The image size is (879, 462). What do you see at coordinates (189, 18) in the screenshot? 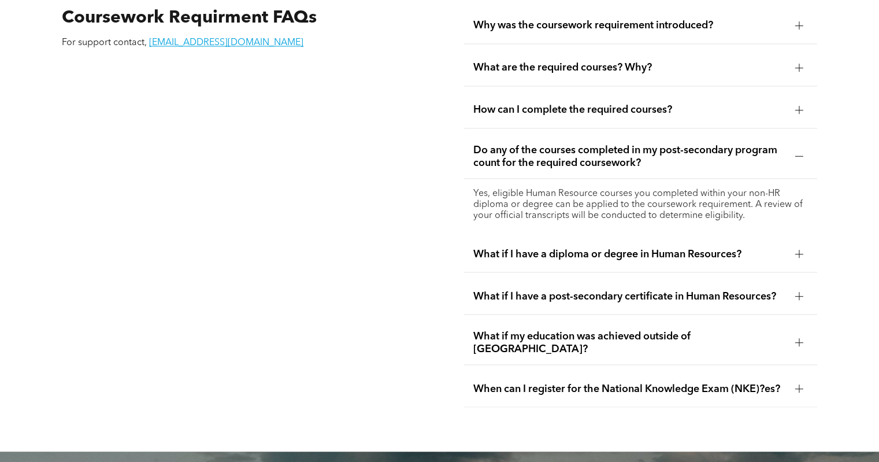
I see `span: Coursework Requirment FAQs` at bounding box center [189, 18].